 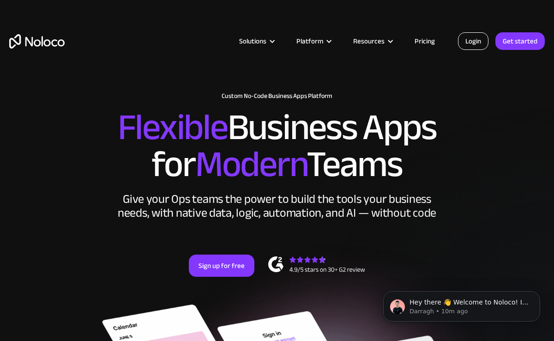 I want to click on div: Give your Ops teams the power to build the tools your business needs, with native data, logic, au..., so click(x=277, y=206).